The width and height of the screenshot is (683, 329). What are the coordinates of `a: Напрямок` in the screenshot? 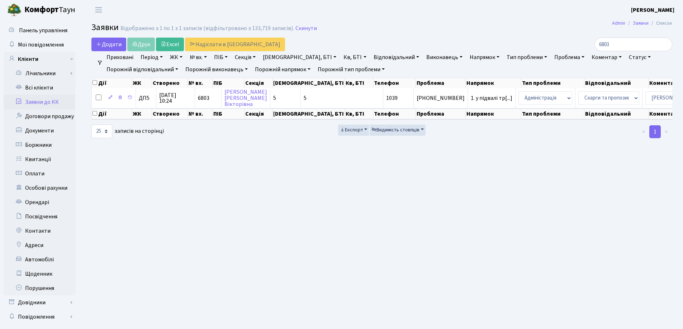 It's located at (484, 57).